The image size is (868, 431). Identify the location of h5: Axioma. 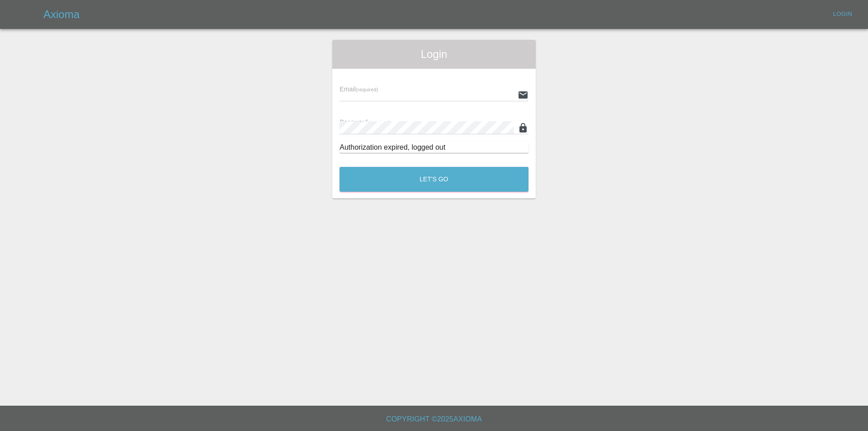
(61, 14).